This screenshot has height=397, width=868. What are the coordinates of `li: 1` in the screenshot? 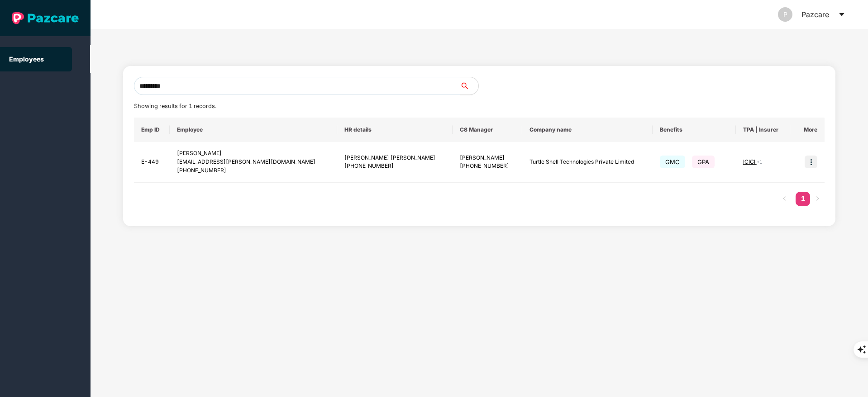 It's located at (803, 199).